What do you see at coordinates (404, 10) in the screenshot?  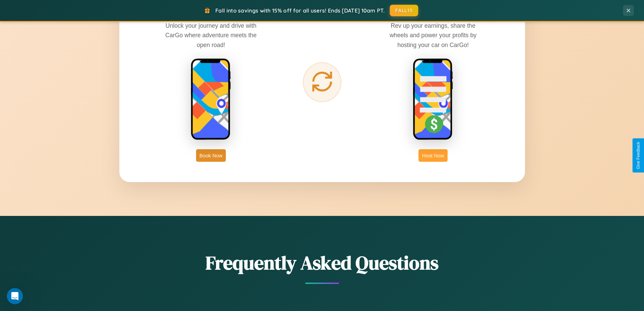 I see `button: FALL15` at bounding box center [404, 10].